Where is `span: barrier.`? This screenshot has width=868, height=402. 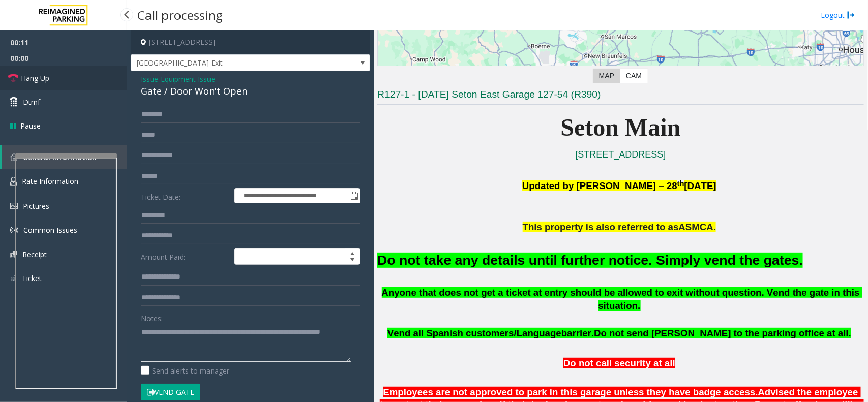 span: barrier. is located at coordinates (578, 333).